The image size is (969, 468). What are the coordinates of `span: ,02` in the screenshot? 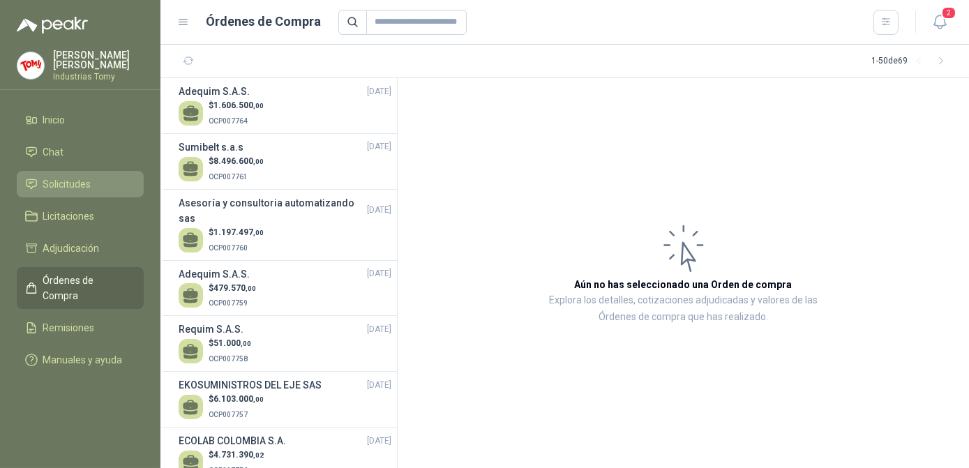 It's located at (258, 455).